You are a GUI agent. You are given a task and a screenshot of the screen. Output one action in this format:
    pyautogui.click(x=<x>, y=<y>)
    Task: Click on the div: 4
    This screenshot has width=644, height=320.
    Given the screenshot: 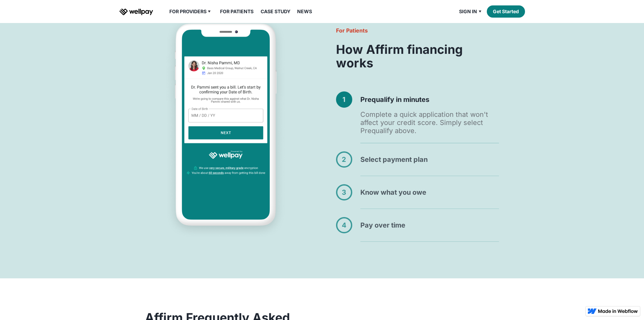 What is the action you would take?
    pyautogui.click(x=344, y=225)
    